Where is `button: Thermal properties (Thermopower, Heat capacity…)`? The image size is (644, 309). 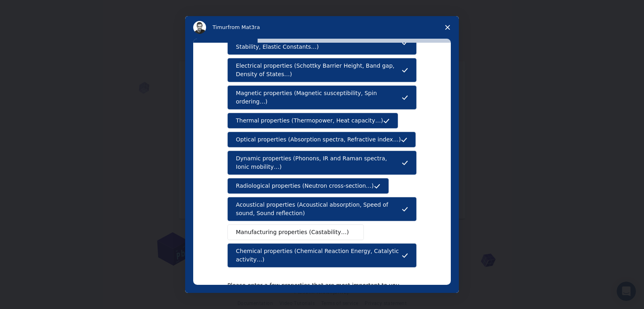
button: Thermal properties (Thermopower, Heat capacity…) is located at coordinates (313, 120).